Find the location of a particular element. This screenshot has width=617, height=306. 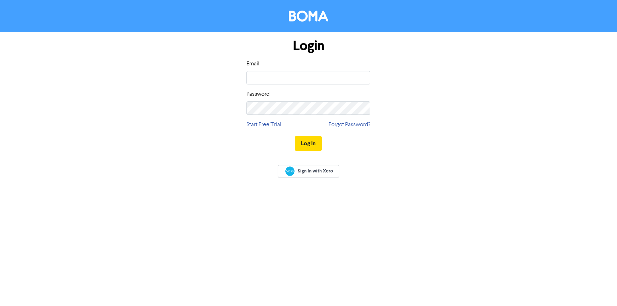

label: Email is located at coordinates (253, 64).